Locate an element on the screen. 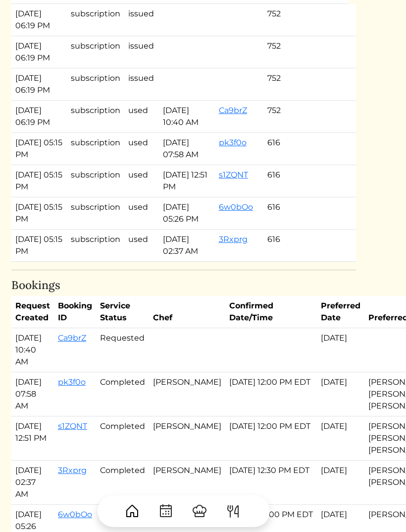  th: Preferred Date is located at coordinates (341, 312).